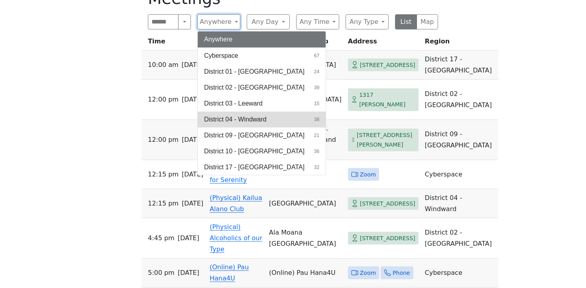  I want to click on th: Time, so click(174, 43).